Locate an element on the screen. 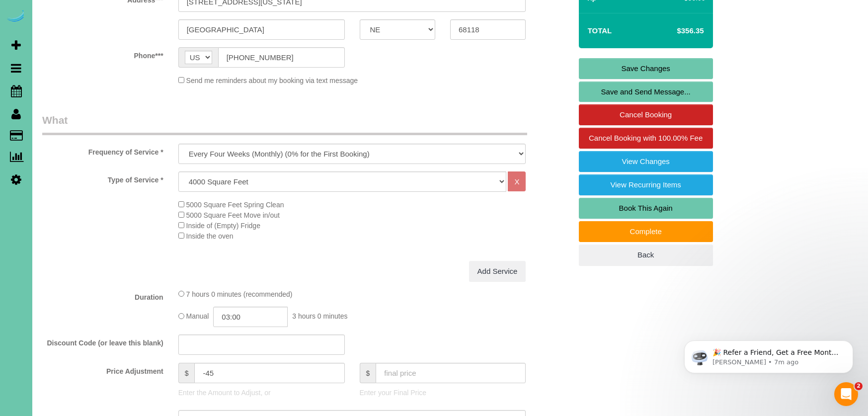 This screenshot has width=868, height=416. span: Manual is located at coordinates (198, 317).